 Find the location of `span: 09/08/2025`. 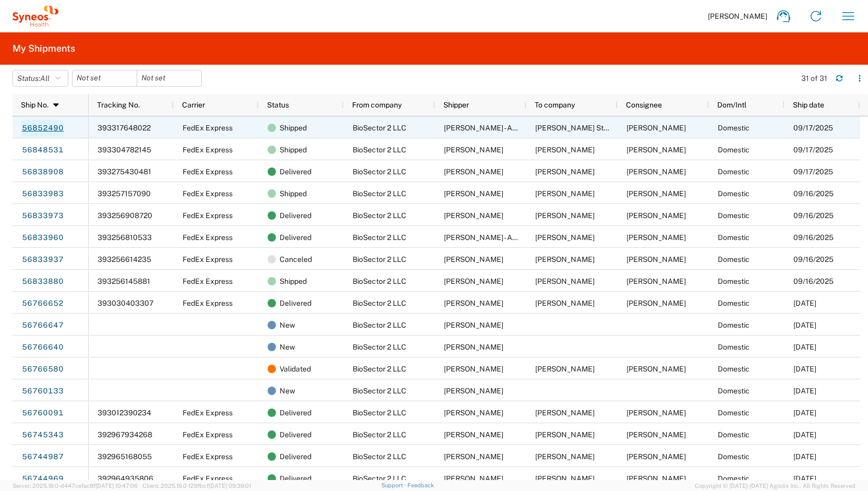

span: 09/08/2025 is located at coordinates (805, 457).